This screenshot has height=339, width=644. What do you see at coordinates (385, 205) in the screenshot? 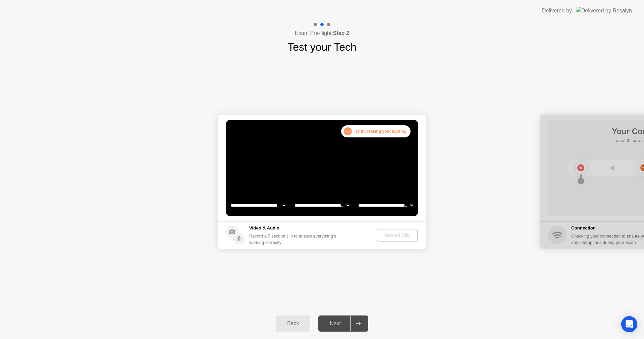
I see `select: Available microphones` at bounding box center [385, 205].